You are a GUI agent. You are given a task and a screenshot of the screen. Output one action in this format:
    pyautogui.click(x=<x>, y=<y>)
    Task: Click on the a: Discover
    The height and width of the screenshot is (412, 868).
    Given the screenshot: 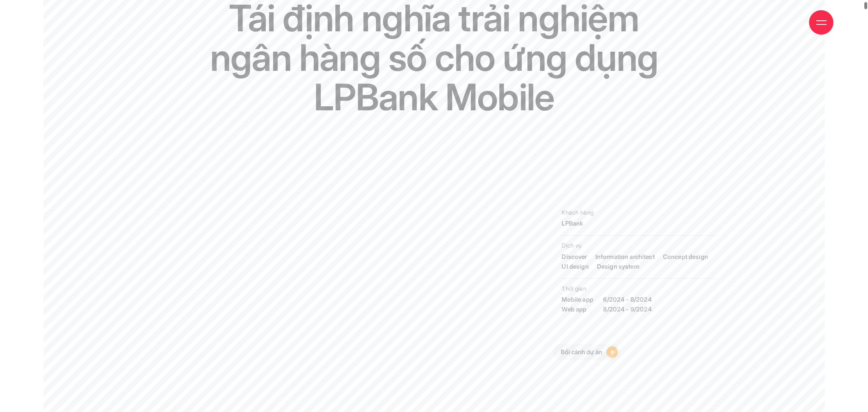 What is the action you would take?
    pyautogui.click(x=574, y=257)
    